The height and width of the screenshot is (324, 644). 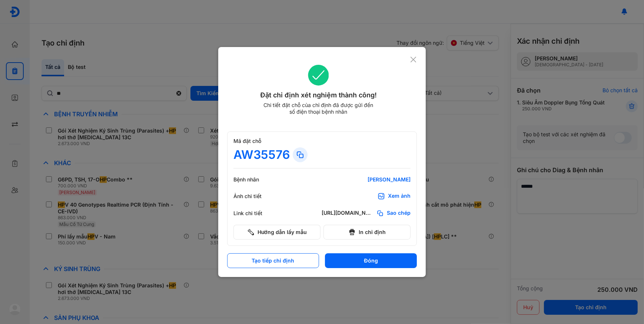 What do you see at coordinates (255, 179) in the screenshot?
I see `div: Bệnh nhân` at bounding box center [255, 179].